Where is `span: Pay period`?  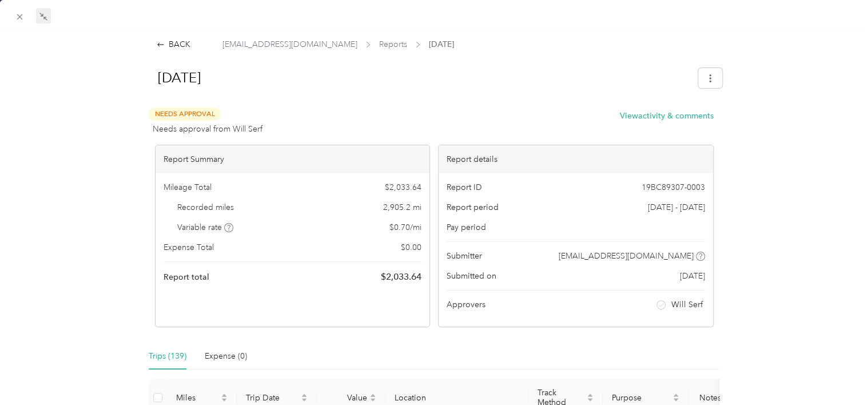
span: Pay period is located at coordinates (466, 227).